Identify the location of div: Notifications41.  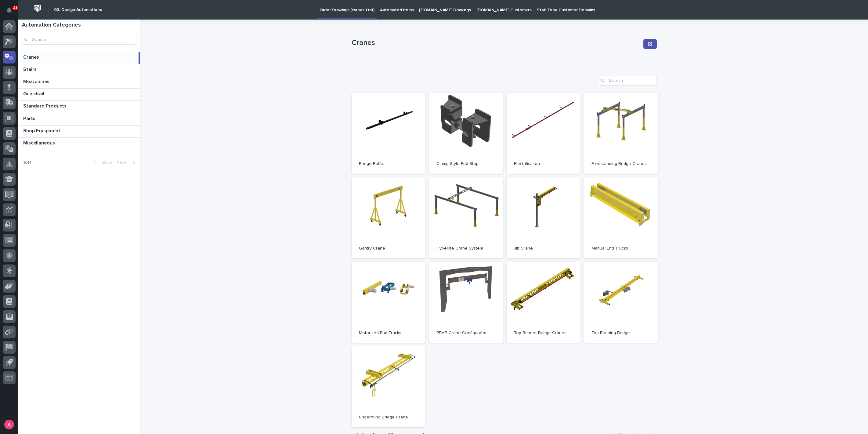
(11, 12).